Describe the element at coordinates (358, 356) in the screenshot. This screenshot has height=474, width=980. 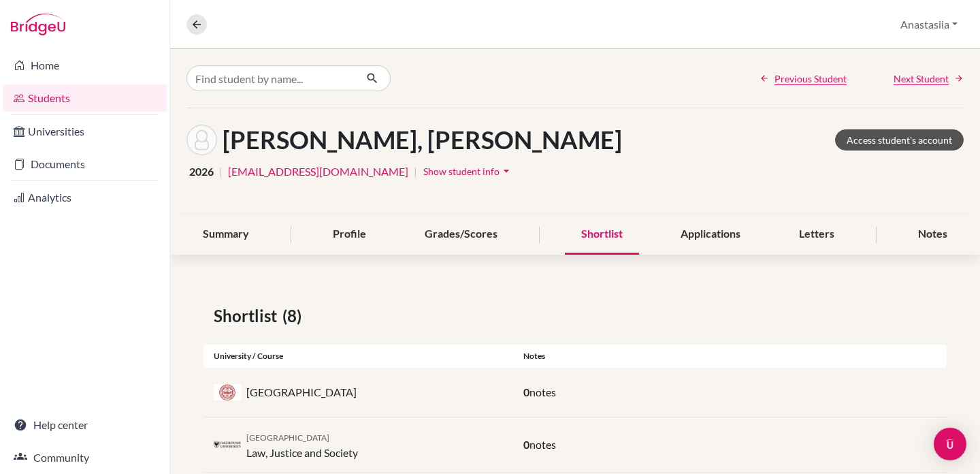
I see `div: University / Course` at that location.